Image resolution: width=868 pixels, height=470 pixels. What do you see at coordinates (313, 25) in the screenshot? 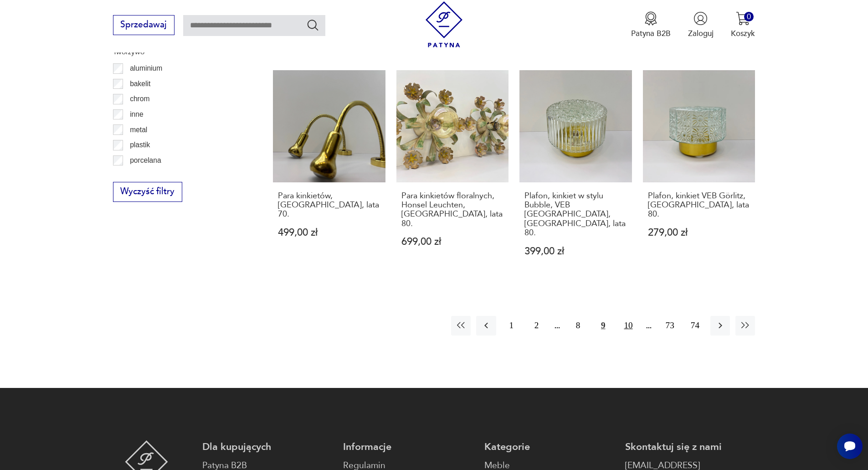
I see `button: Szukaj` at bounding box center [313, 25].